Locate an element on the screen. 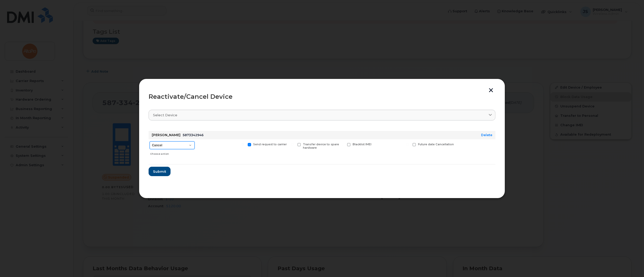 This screenshot has height=277, width=644. span: Future date Cancellation is located at coordinates (435, 144).